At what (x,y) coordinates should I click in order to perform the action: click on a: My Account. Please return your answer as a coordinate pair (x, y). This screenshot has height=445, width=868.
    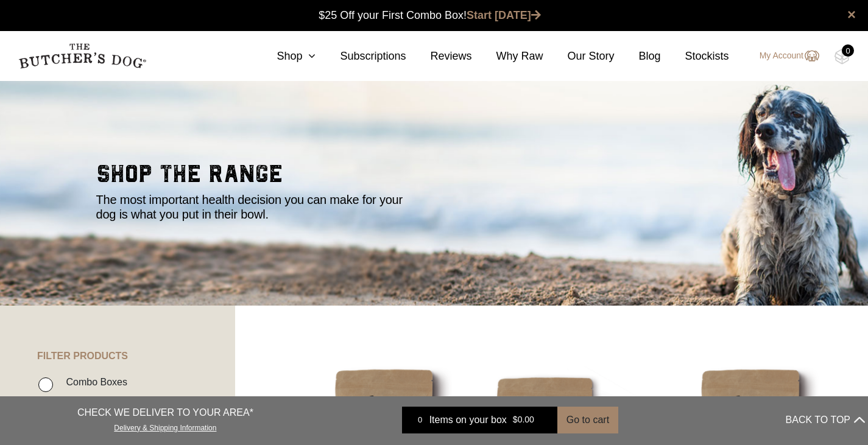
    Looking at the image, I should click on (783, 56).